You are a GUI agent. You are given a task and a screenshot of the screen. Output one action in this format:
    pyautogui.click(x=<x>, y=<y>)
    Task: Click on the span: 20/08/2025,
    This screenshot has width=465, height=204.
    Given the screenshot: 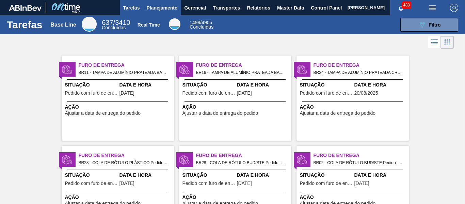 What is the action you would take?
    pyautogui.click(x=367, y=93)
    